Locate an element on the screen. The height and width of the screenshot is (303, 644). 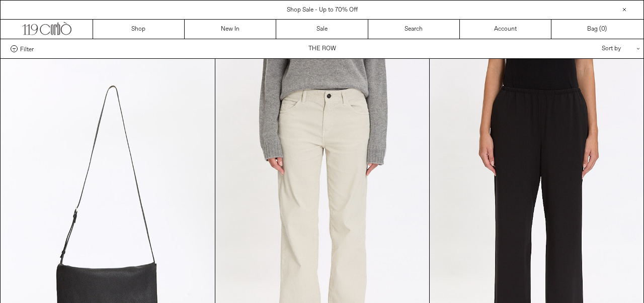
a: Search is located at coordinates (414, 29).